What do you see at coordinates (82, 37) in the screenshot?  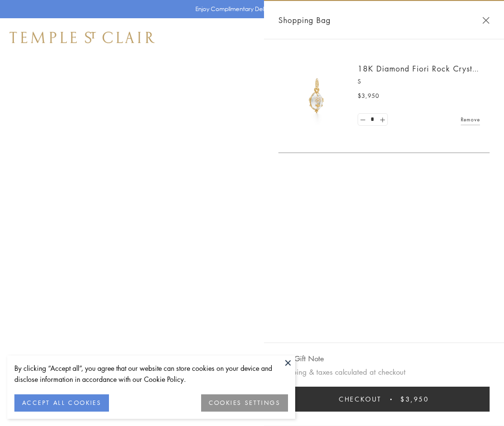 I see `img: Temple St. Clair` at bounding box center [82, 37].